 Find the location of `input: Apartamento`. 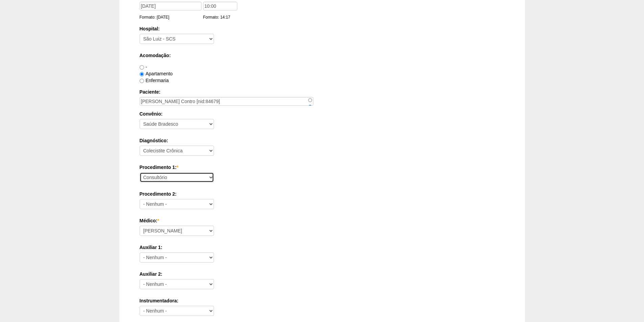

input: Apartamento is located at coordinates (142, 74).